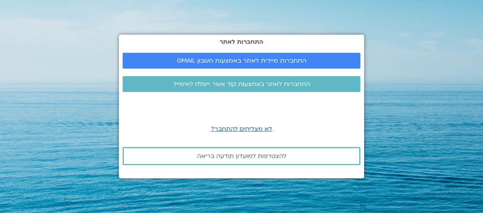 This screenshot has height=213, width=483. What do you see at coordinates (241, 61) in the screenshot?
I see `span: התחברות מיידית לאתר באמצעות חשבון GMAIL` at bounding box center [241, 61].